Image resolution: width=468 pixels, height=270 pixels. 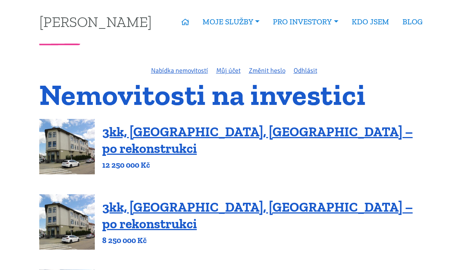 I want to click on p: 12 250 000 Kč, so click(x=265, y=165).